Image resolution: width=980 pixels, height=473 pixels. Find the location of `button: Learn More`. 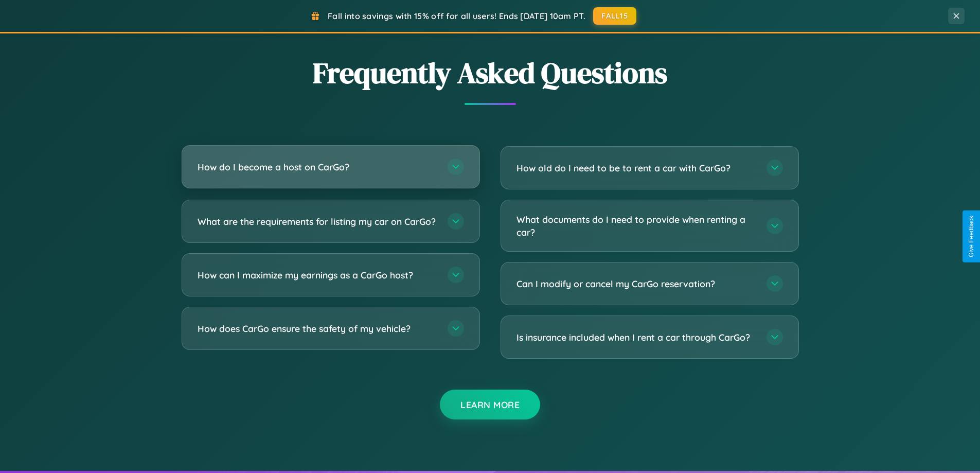

button: Learn More is located at coordinates (490, 404).